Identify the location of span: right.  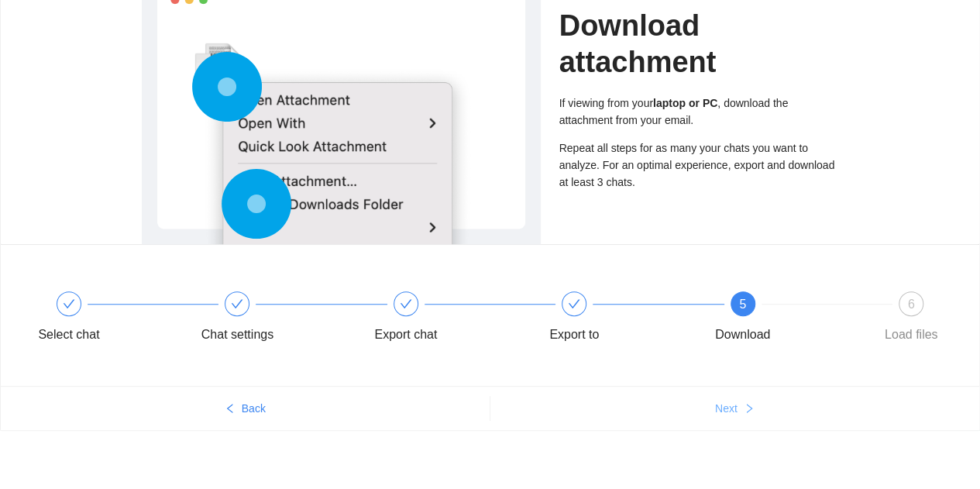
(749, 409).